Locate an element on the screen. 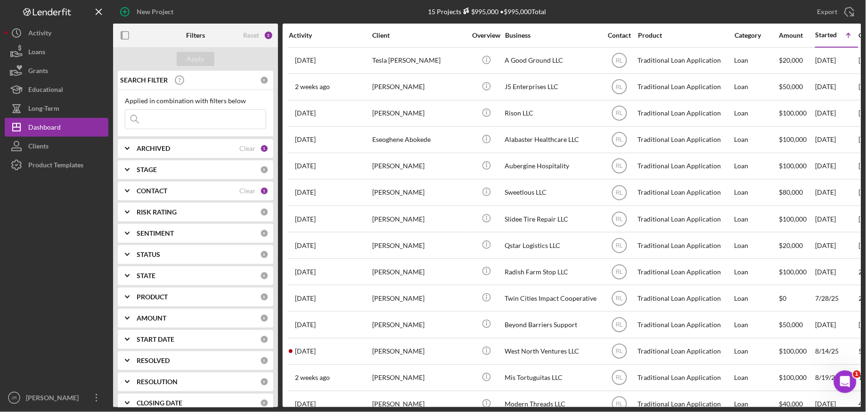  time: 2025-09-14 19:19 is located at coordinates (305, 404).